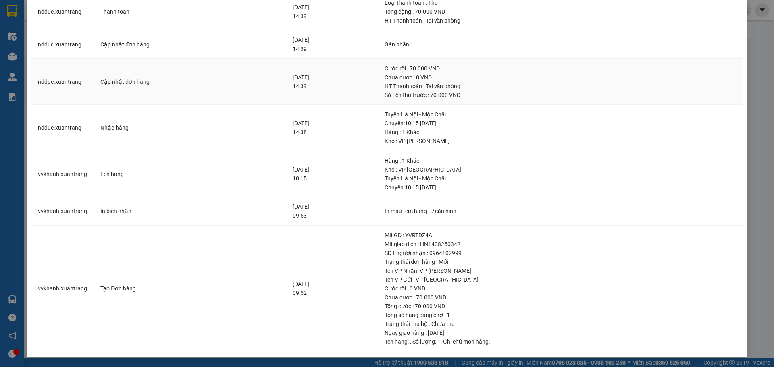 This screenshot has height=367, width=774. Describe the element at coordinates (560, 324) in the screenshot. I see `div: Trạng thái thu hộ : Chưa thu` at that location.